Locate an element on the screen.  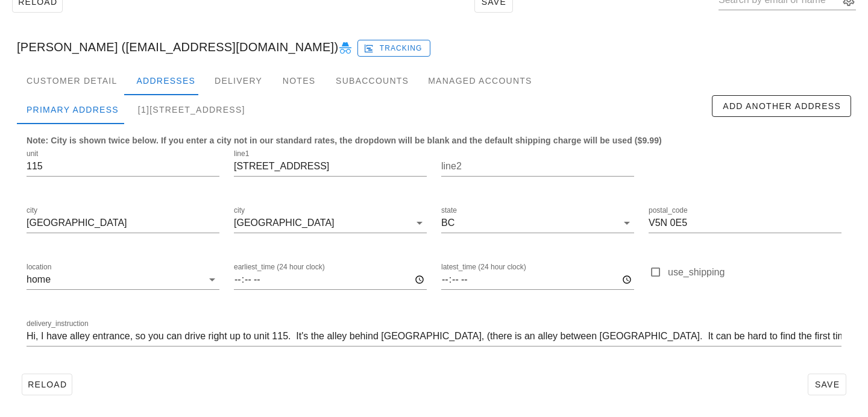
label: use_shipping is located at coordinates (755, 272).